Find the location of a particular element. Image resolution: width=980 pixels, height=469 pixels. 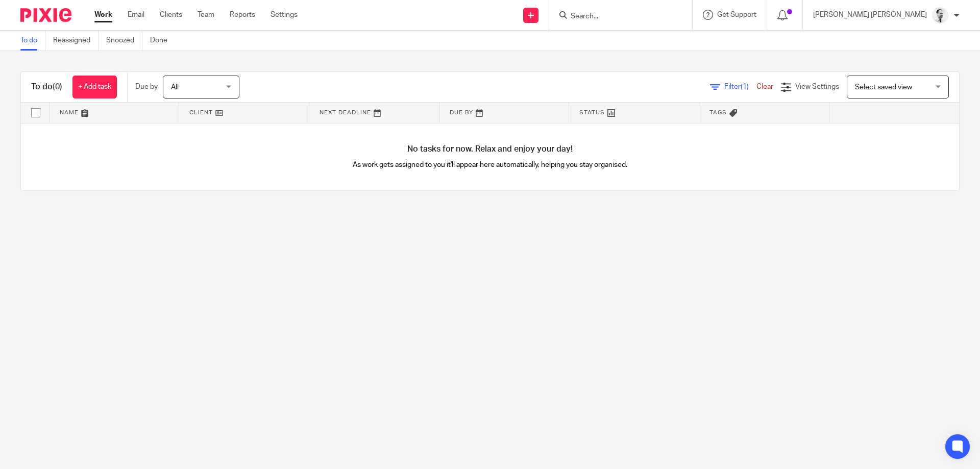

a: To do is located at coordinates (32, 41).